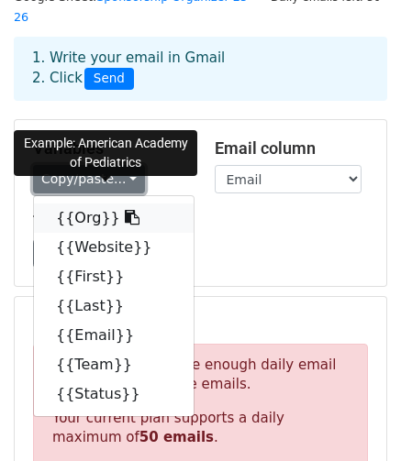 The height and width of the screenshot is (461, 401). I want to click on div: 1. Write your email in Gmail 2. Click, so click(200, 69).